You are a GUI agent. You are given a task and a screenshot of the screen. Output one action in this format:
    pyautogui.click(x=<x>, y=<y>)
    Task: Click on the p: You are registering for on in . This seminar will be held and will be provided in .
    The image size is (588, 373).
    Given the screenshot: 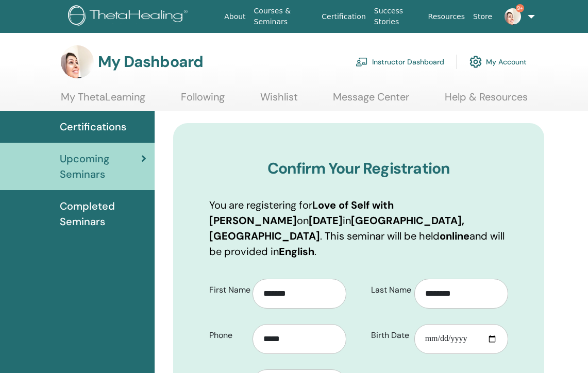 What is the action you would take?
    pyautogui.click(x=359, y=228)
    